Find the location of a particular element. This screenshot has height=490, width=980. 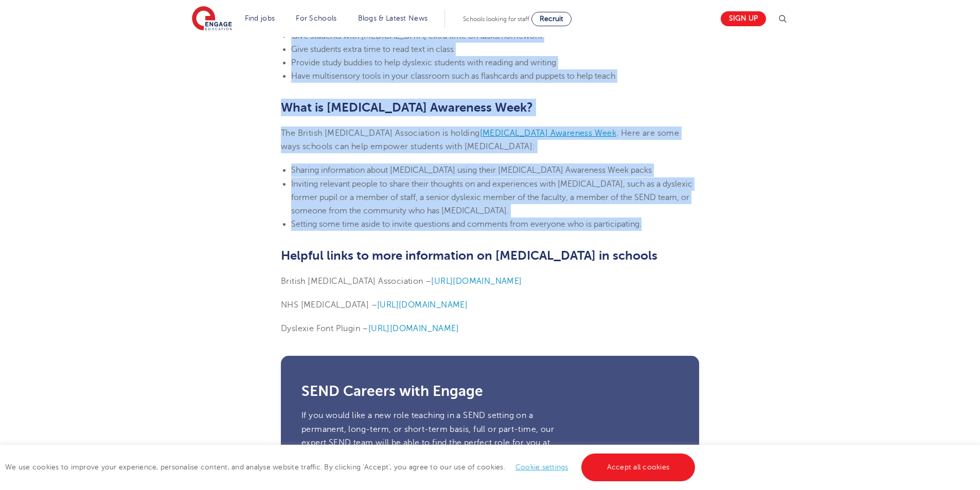

span: Dyslexie Font Plugin – is located at coordinates (325, 329).